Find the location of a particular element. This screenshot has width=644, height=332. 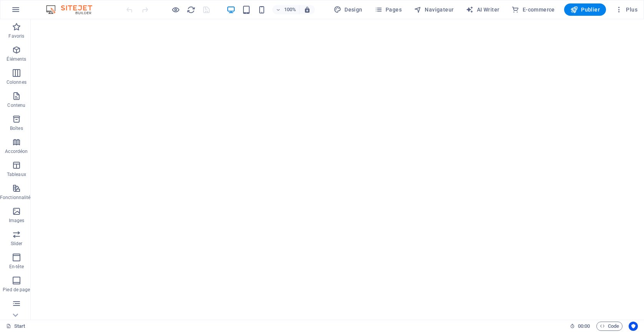

span: AI Writer is located at coordinates (482, 9).